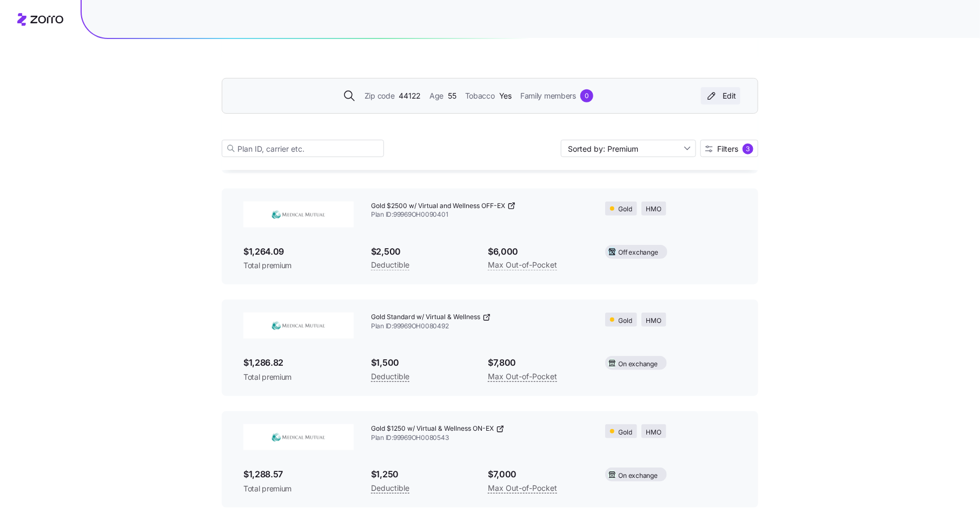 This screenshot has height=512, width=980. Describe the element at coordinates (538, 362) in the screenshot. I see `span: $7,800` at that location.